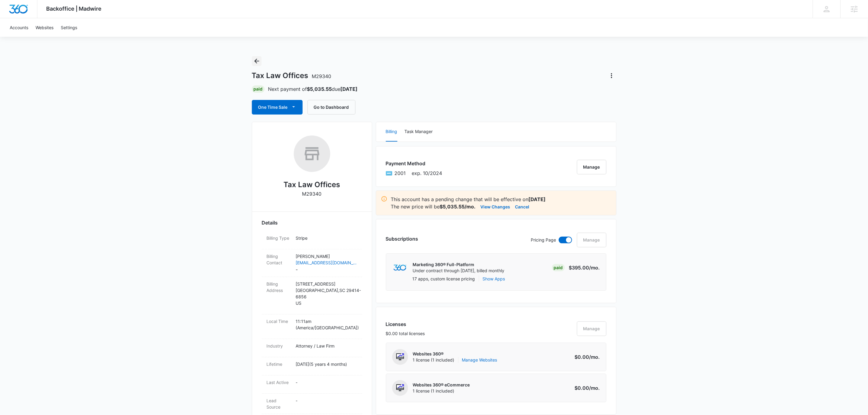 Image resolution: width=868 pixels, height=415 pixels. Describe the element at coordinates (455, 354) in the screenshot. I see `p: Websites 360®` at that location.